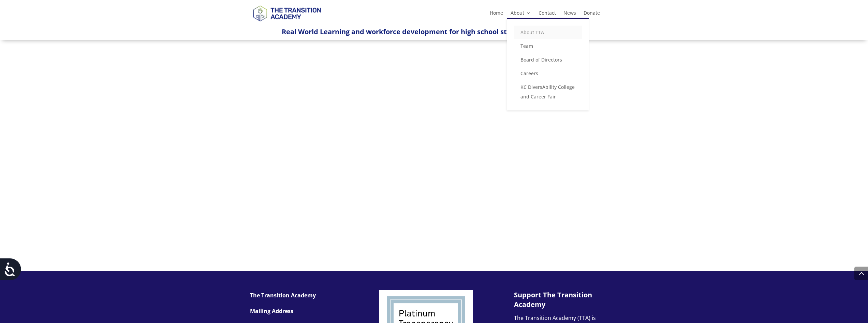 This screenshot has height=323, width=868. I want to click on a: About TTA, so click(548, 32).